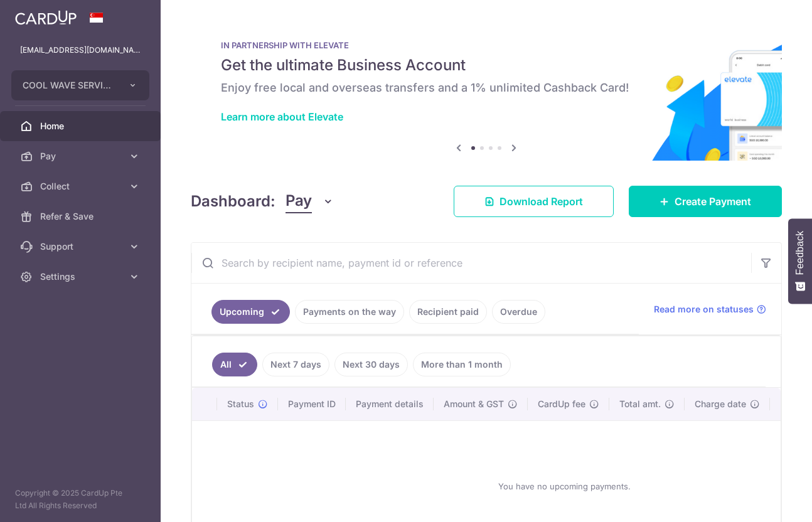  I want to click on h6: Enjoy free local and overseas transfers and a 1% unlimited Cashback Card!, so click(486, 88).